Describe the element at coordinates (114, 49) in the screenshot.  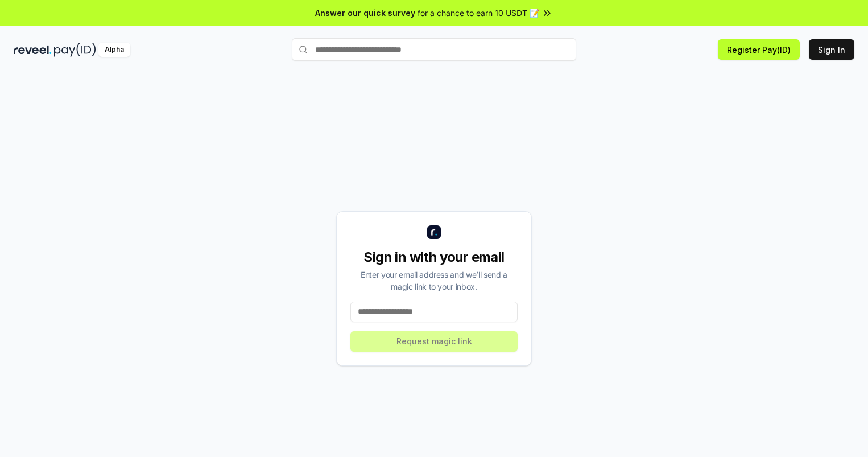
I see `div: Alpha` at that location.